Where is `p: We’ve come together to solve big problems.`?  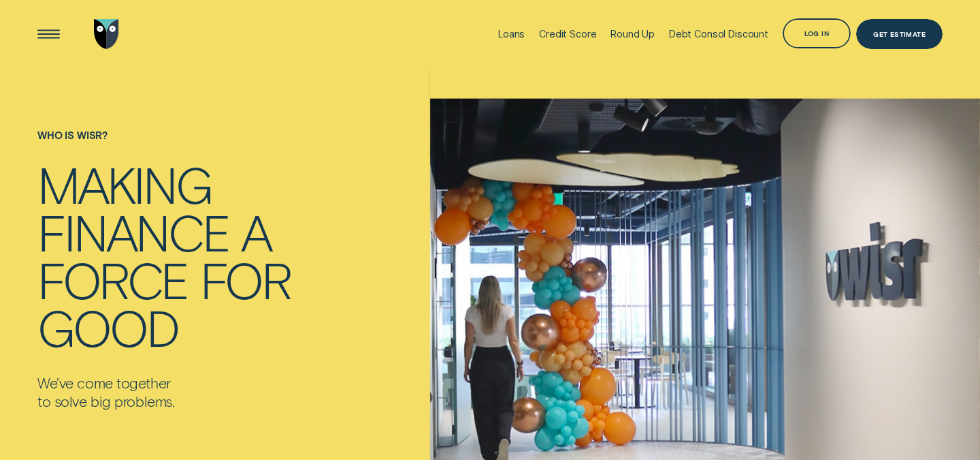 p: We’ve come together to solve big problems. is located at coordinates (164, 392).